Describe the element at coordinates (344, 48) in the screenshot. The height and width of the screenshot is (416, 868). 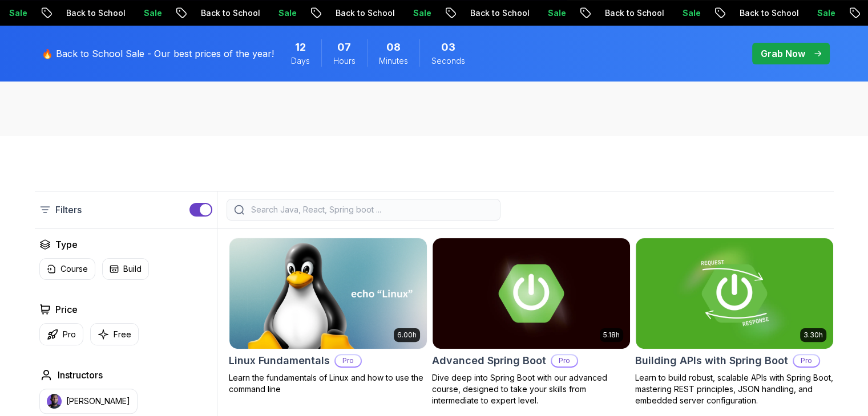
I see `span: 7 Hours` at that location.